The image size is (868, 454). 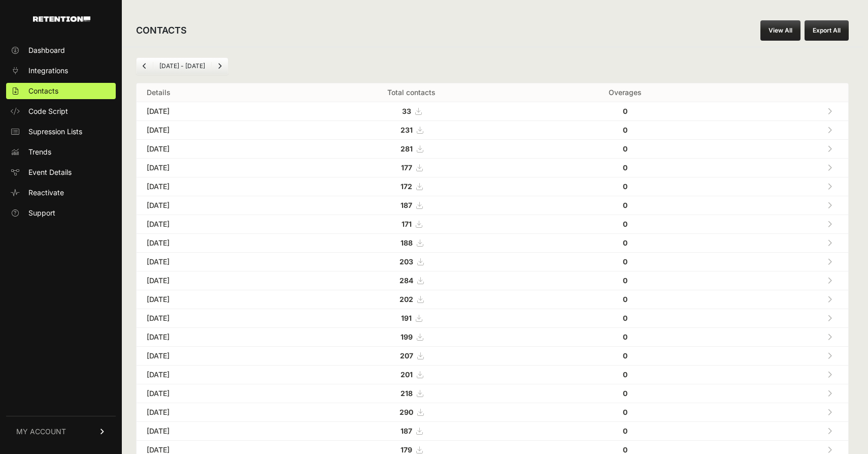 I want to click on span: Event Details, so click(x=50, y=172).